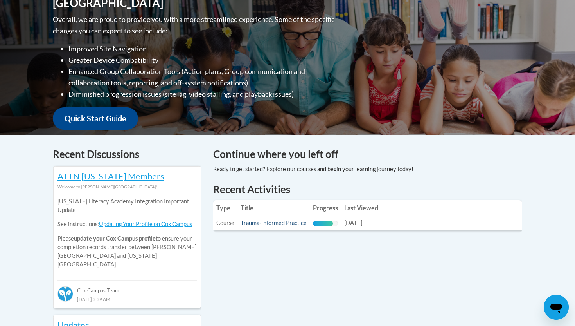  What do you see at coordinates (127, 154) in the screenshot?
I see `h4: Recent Discussions` at bounding box center [127, 154].